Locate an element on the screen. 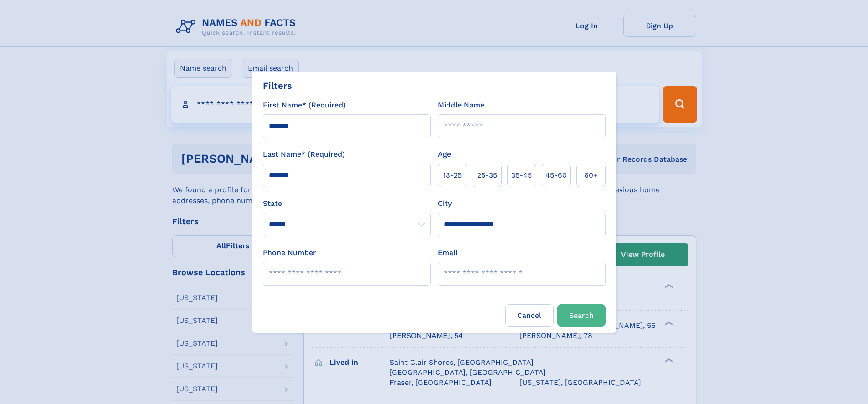  label: First Name* (Required) is located at coordinates (304, 105).